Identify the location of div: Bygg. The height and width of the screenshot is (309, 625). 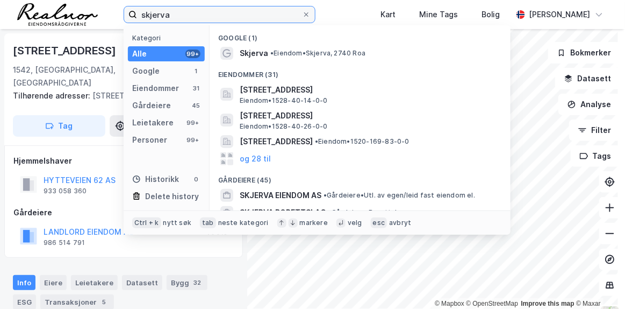
(187, 282).